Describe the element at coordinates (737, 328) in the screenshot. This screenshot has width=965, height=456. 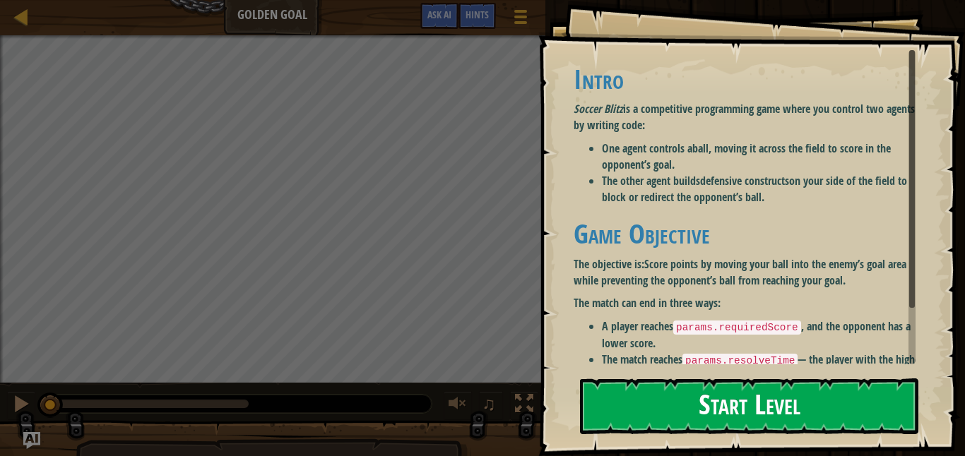
I see `code: params.requiredScore` at that location.